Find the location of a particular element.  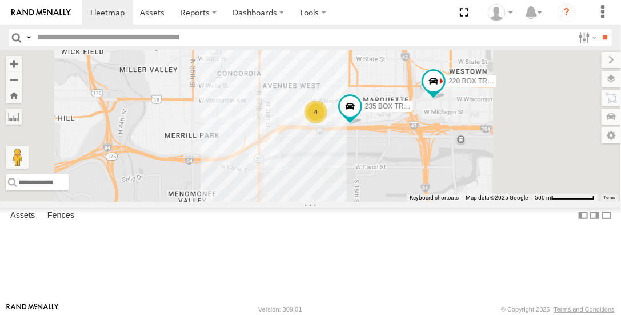

label: Dock Summary Table to the Left is located at coordinates (583, 215).